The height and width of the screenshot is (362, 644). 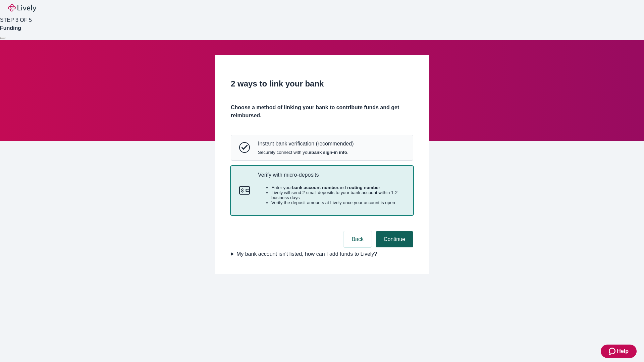 What do you see at coordinates (322, 148) in the screenshot?
I see `button: Instant bank verificationInstant bank verification (recommended)Securely connect with yourbank si...` at bounding box center [322, 148].